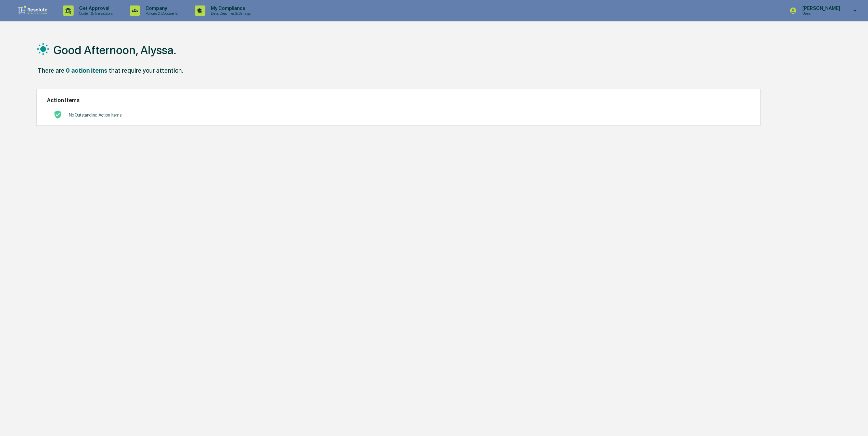 The height and width of the screenshot is (436, 868). I want to click on p: Content & Transactions, so click(95, 13).